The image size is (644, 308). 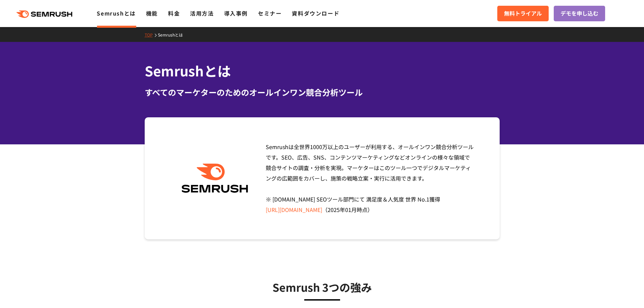 What do you see at coordinates (523, 14) in the screenshot?
I see `a: 無料トライアル` at bounding box center [523, 14].